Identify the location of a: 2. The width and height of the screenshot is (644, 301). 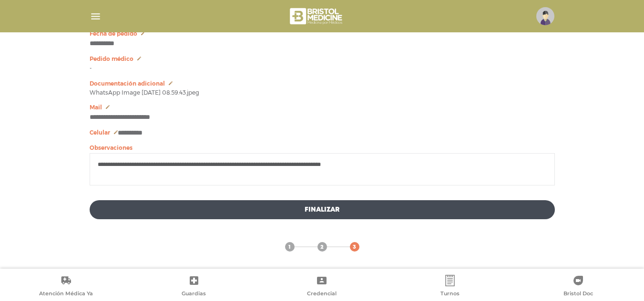
(322, 247).